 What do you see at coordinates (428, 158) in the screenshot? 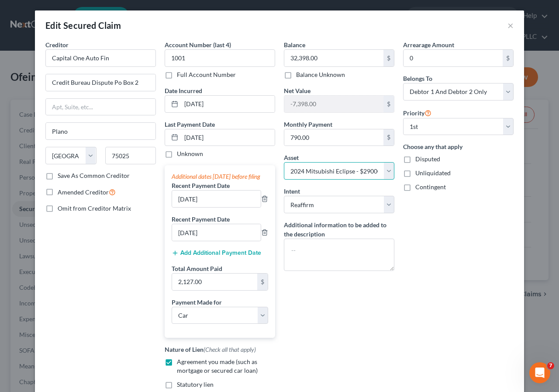
I see `span: Disputed` at bounding box center [428, 158].